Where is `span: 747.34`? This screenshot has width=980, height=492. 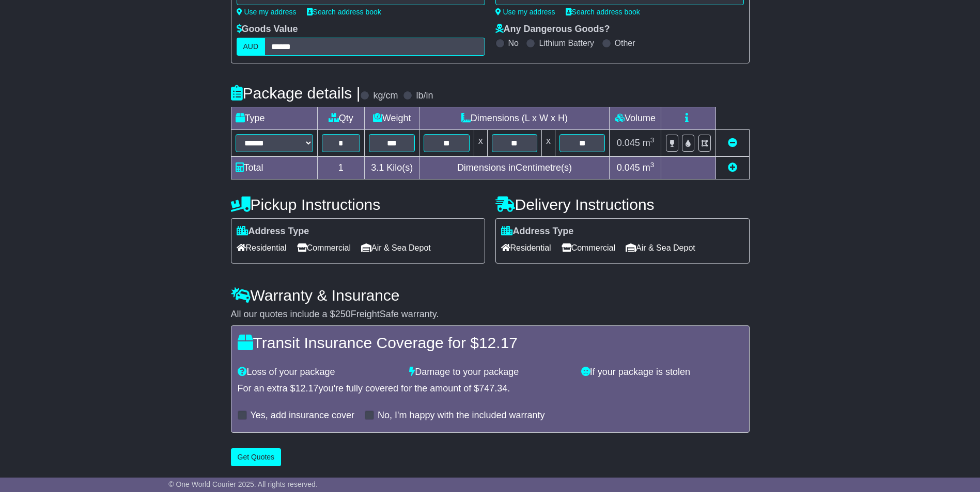 span: 747.34 is located at coordinates (492, 389).